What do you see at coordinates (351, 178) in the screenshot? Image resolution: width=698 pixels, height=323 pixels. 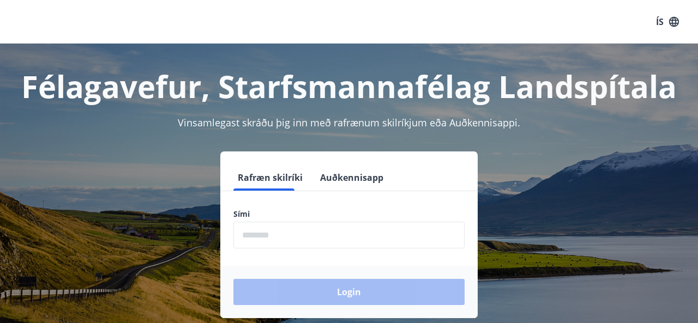 I see `button: Auðkennisapp` at bounding box center [351, 178].